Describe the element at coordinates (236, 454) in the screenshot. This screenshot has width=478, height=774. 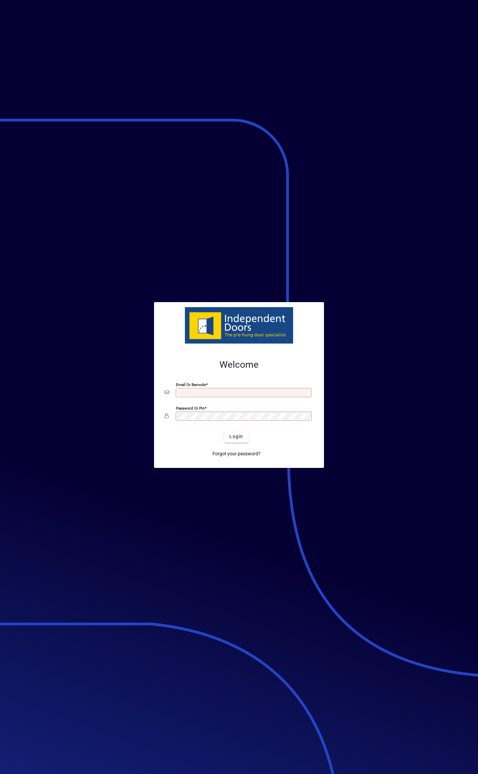
I see `a: Forgot your password?` at that location.